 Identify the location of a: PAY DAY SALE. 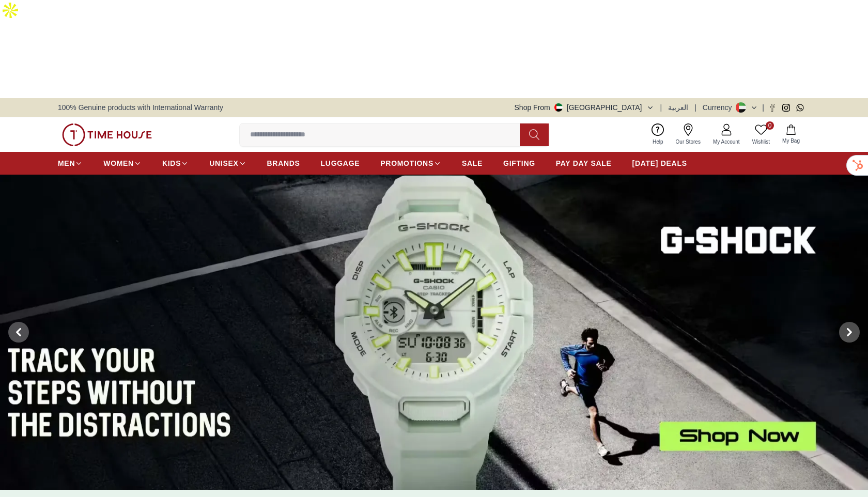
(583, 163).